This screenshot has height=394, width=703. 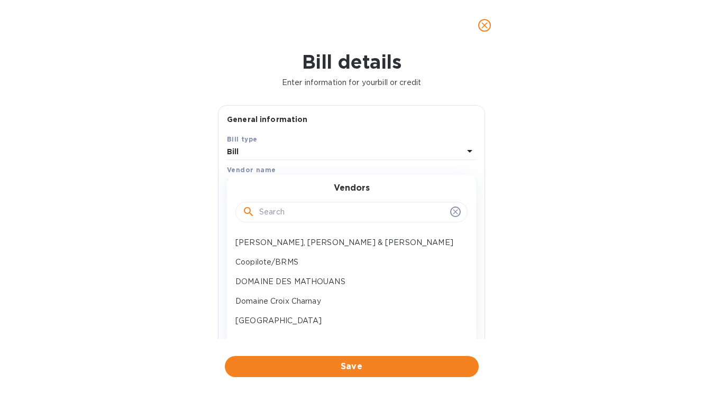 I want to click on b: Vendor name, so click(x=251, y=170).